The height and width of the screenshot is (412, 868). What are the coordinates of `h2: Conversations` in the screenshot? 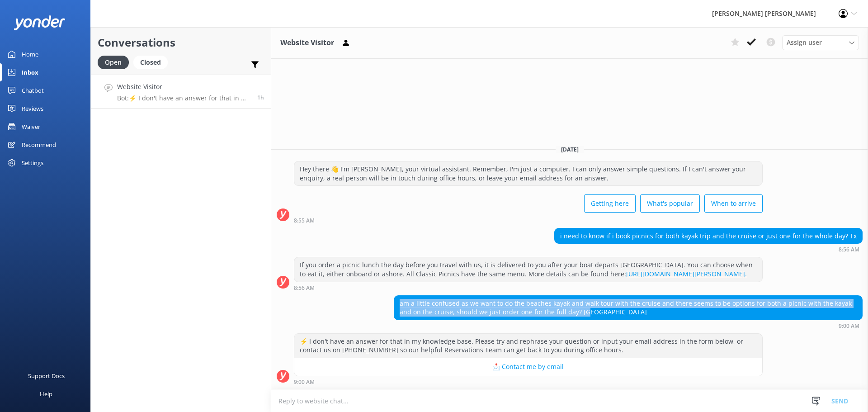 It's located at (180, 42).